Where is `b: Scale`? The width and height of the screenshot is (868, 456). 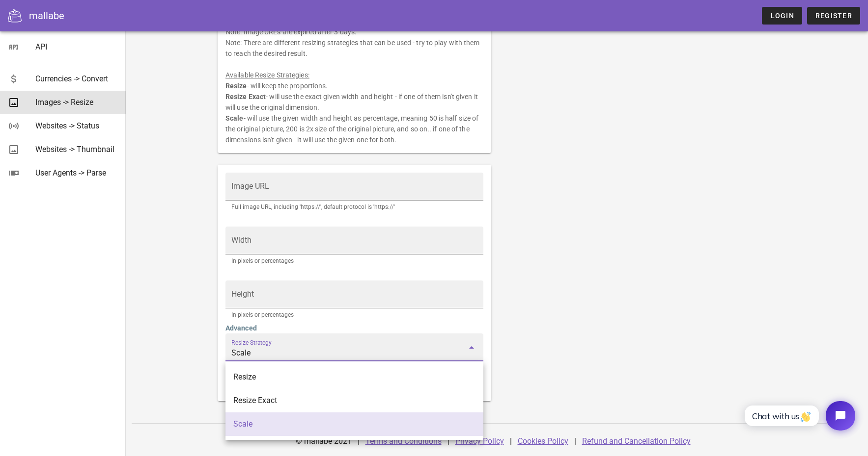
b: Scale is located at coordinates (234, 118).